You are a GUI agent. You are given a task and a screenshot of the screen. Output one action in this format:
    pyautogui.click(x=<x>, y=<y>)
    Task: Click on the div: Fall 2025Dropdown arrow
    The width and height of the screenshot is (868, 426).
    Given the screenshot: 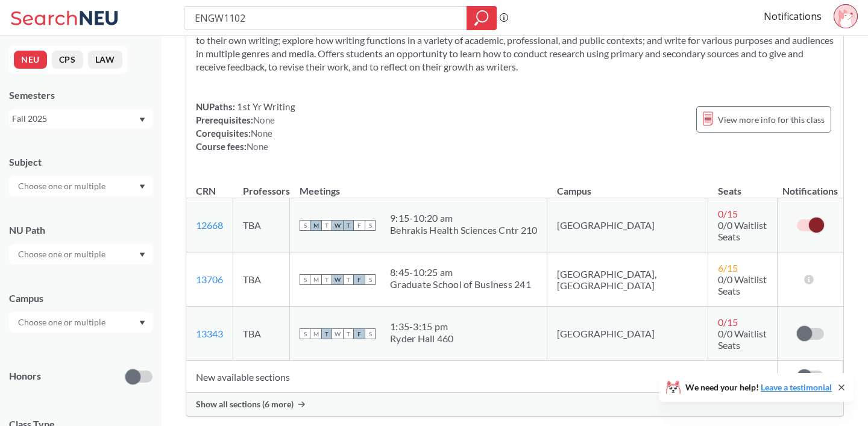 What is the action you would take?
    pyautogui.click(x=81, y=119)
    